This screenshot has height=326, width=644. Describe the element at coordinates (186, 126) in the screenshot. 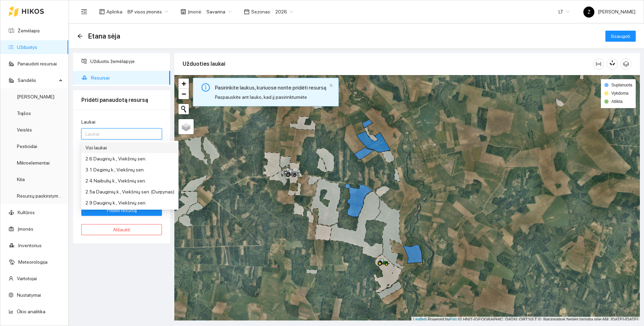

I see `a: Layers` at that location.